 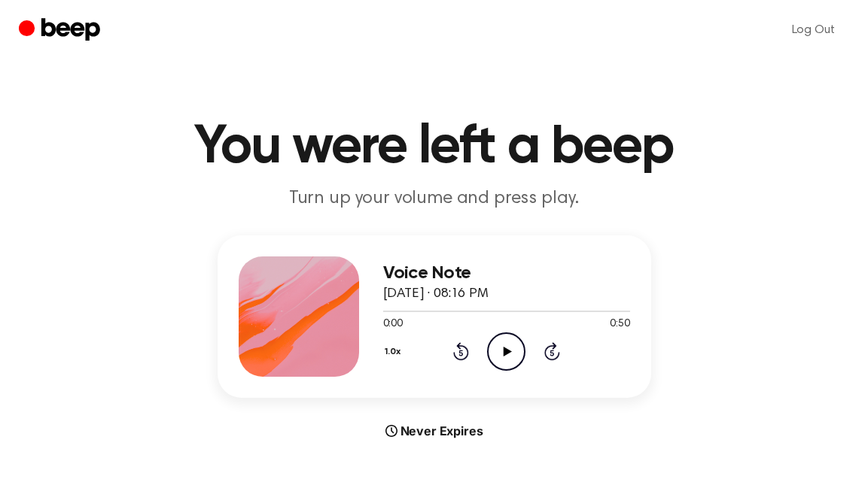 What do you see at coordinates (435, 431) in the screenshot?
I see `div: Never Expires` at bounding box center [435, 431].